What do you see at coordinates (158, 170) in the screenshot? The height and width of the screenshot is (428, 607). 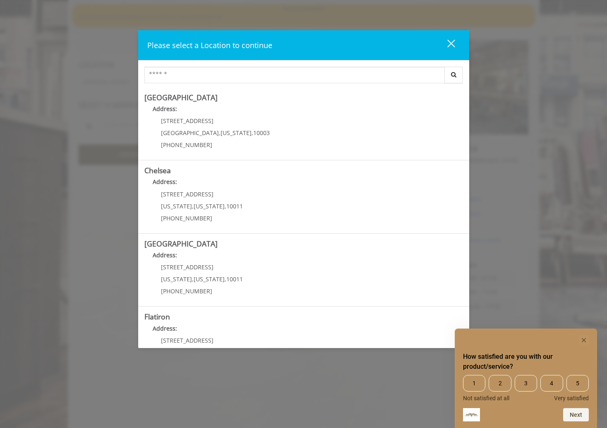 I see `b: Chelsea` at bounding box center [158, 170].